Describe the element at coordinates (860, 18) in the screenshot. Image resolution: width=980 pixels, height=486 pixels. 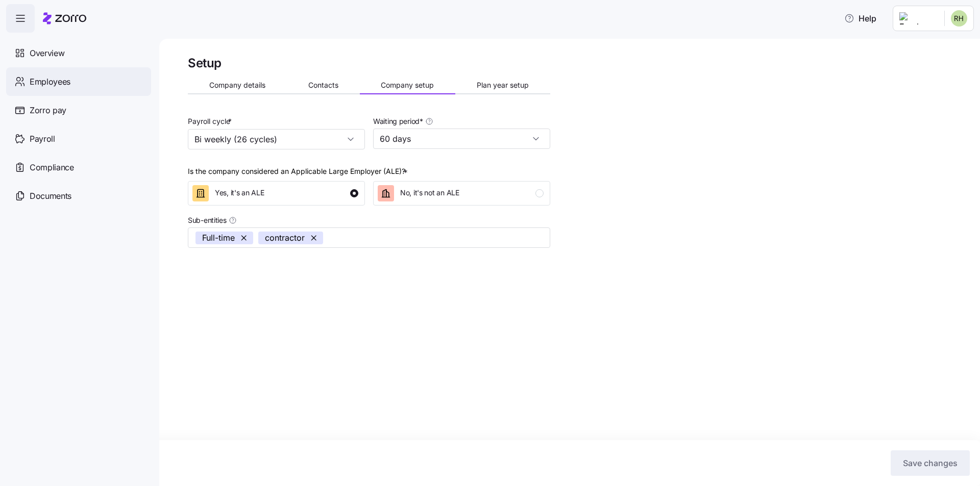
I see `button: Help` at that location.